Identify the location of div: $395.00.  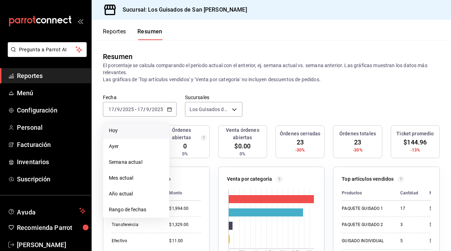
(439, 241).